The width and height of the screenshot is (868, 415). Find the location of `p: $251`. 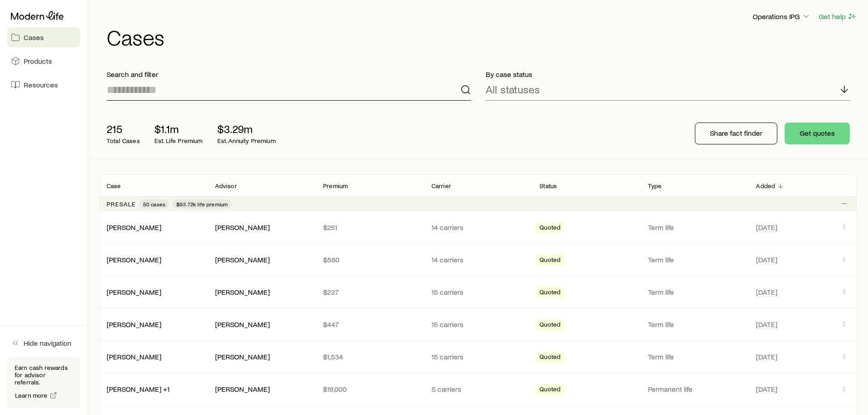

p: $251 is located at coordinates (370, 228).